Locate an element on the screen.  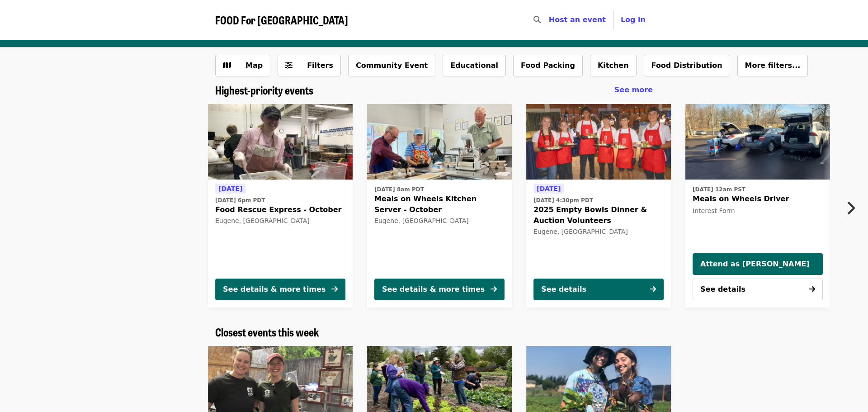
span: More filters... is located at coordinates (773, 65).